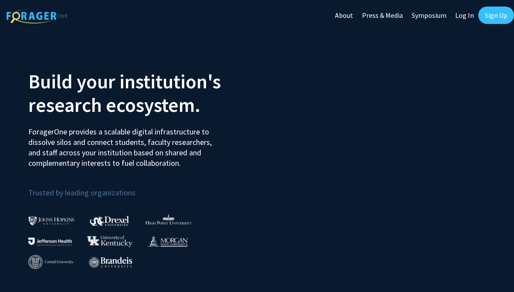 This screenshot has height=292, width=514. What do you see at coordinates (37, 16) in the screenshot?
I see `img: ForagerOne Logo` at bounding box center [37, 16].